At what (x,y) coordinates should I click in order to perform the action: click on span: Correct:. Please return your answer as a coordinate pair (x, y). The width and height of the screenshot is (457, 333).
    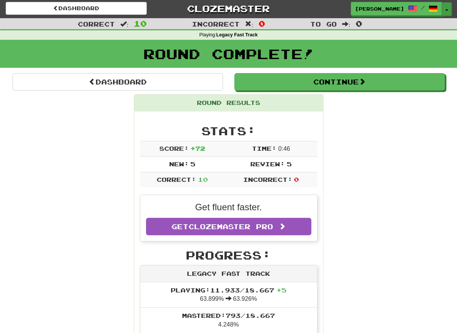
    Looking at the image, I should click on (176, 179).